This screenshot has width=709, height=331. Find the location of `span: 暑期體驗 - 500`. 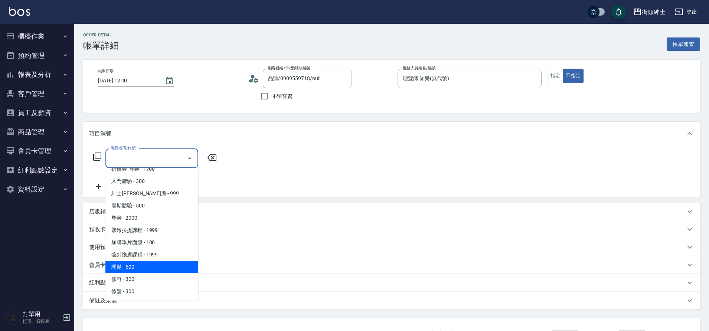

span: 暑期體驗 - 500 is located at coordinates (152, 206).